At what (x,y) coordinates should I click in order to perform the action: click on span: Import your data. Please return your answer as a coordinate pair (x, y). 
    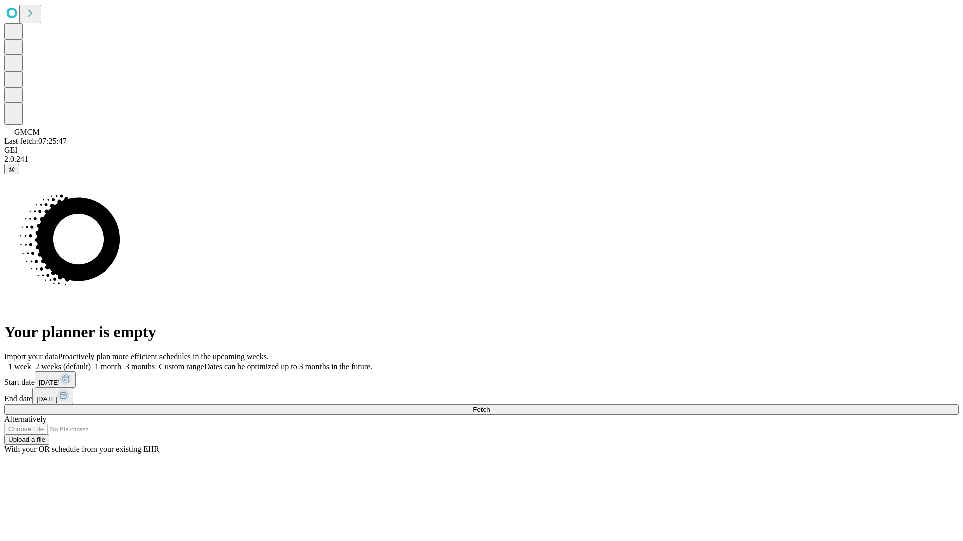
    Looking at the image, I should click on (31, 356).